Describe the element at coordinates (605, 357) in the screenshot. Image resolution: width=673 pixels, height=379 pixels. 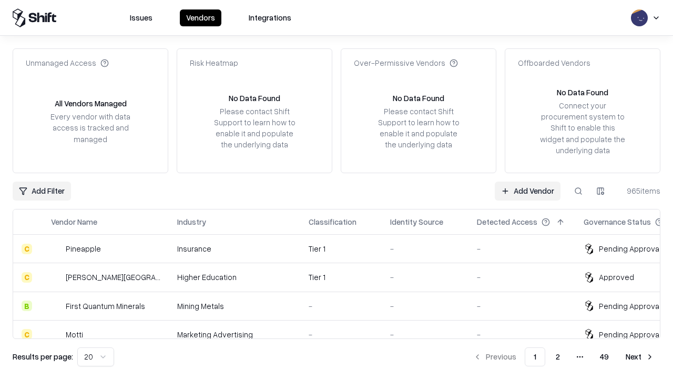
I see `button: 49` at that location.